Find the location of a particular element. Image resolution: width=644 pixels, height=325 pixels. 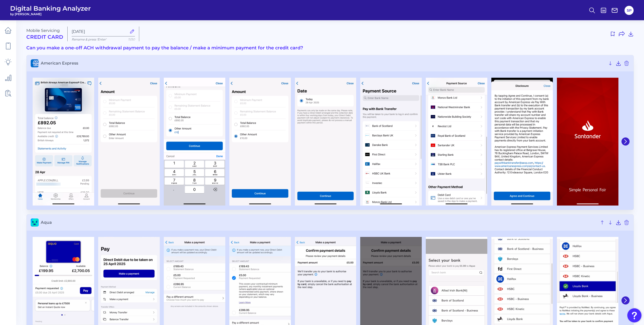

button: Open Resource Center is located at coordinates (634, 315).